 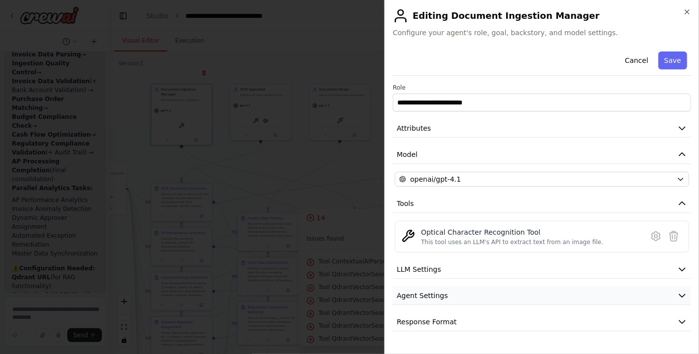 I want to click on span: Agent Settings, so click(x=422, y=295).